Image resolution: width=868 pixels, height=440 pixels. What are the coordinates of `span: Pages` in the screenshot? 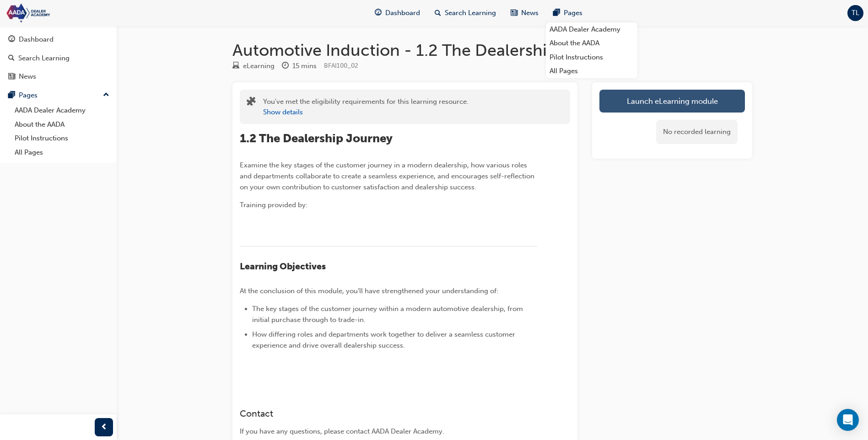 It's located at (573, 13).